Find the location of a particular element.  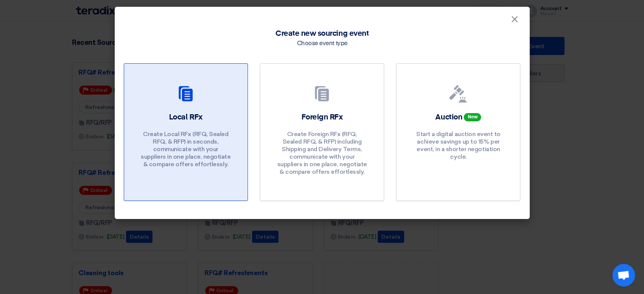

a: Local RFx Create Local RFx (RFQ, Sealed RFQ, & RFP) in seconds, communicate with your suppliers i... is located at coordinates (185, 132).